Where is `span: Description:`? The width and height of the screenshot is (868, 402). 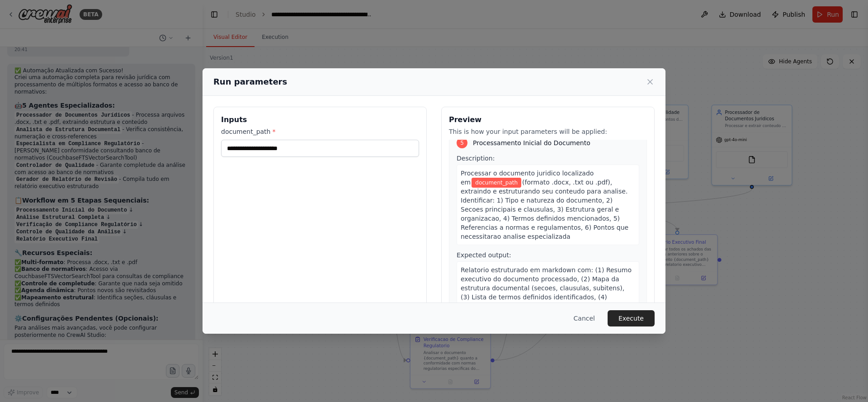 span: Description: is located at coordinates (476, 158).